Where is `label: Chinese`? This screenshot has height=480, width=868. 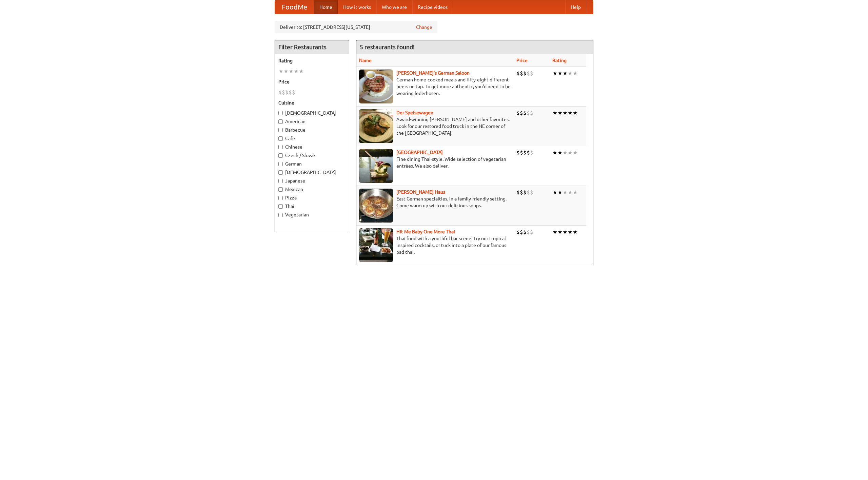
label: Chinese is located at coordinates (312, 147).